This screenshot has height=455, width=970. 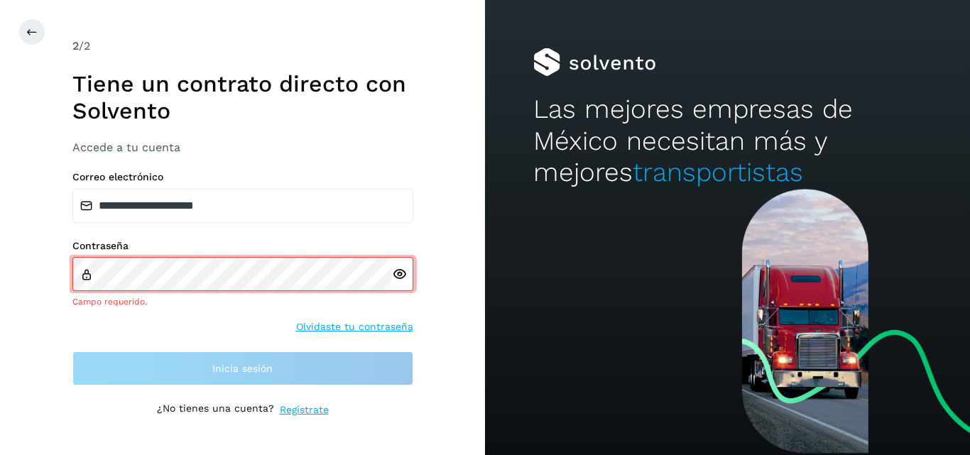 I want to click on div: /2, so click(x=243, y=46).